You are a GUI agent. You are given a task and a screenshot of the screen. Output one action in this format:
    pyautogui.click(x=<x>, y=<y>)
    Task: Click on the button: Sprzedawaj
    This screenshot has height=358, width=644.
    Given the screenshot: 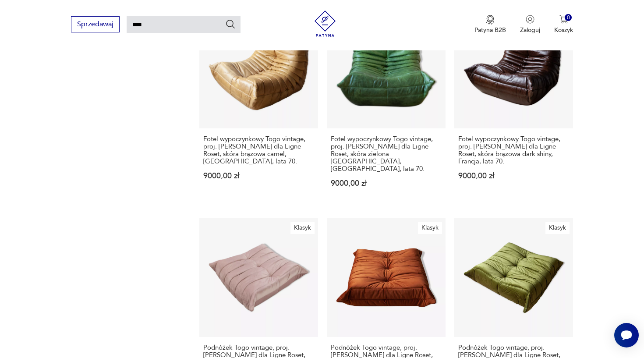 What is the action you would take?
    pyautogui.click(x=95, y=24)
    